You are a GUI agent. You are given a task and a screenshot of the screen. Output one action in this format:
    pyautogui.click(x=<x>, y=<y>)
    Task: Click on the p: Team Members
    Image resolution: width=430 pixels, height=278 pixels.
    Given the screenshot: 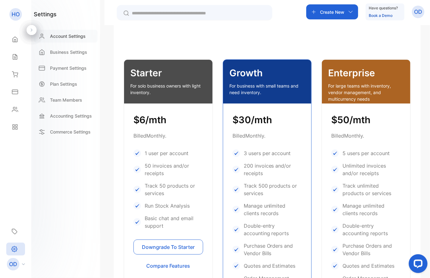 What is the action you would take?
    pyautogui.click(x=66, y=100)
    